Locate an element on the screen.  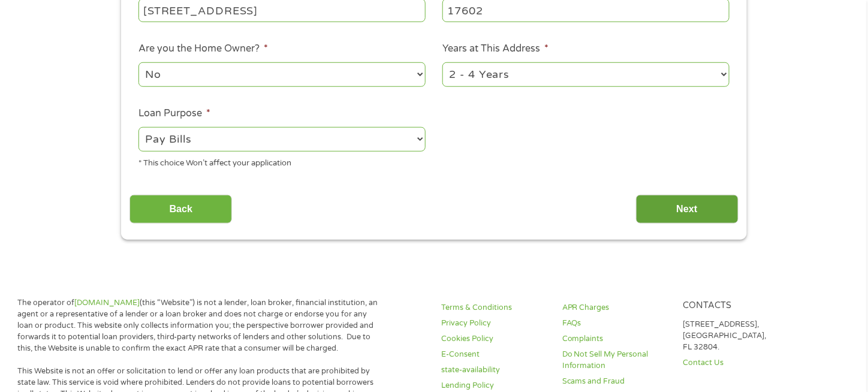
a: FAQs is located at coordinates (615, 323).